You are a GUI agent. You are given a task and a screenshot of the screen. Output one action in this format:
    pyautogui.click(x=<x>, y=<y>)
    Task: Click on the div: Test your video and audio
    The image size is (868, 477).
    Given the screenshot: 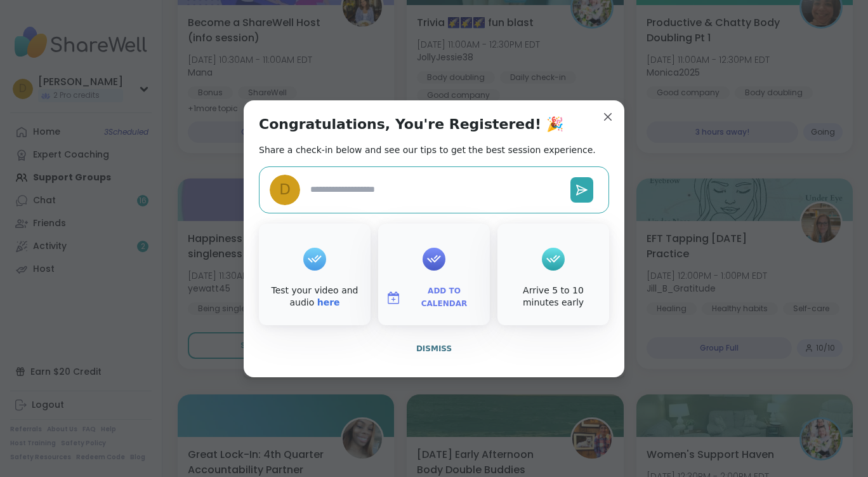 What is the action you would take?
    pyautogui.click(x=315, y=296)
    